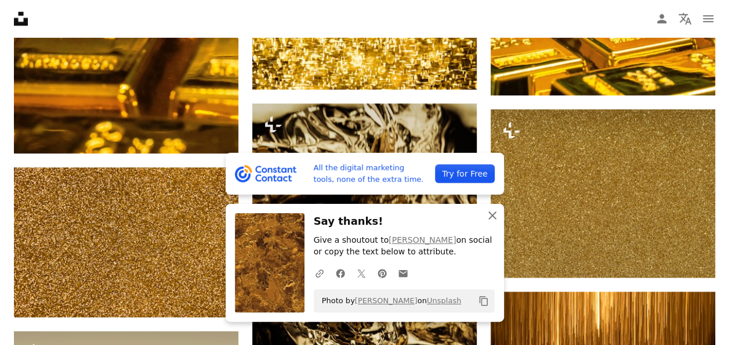 The width and height of the screenshot is (729, 345). I want to click on button: Language, so click(685, 19).